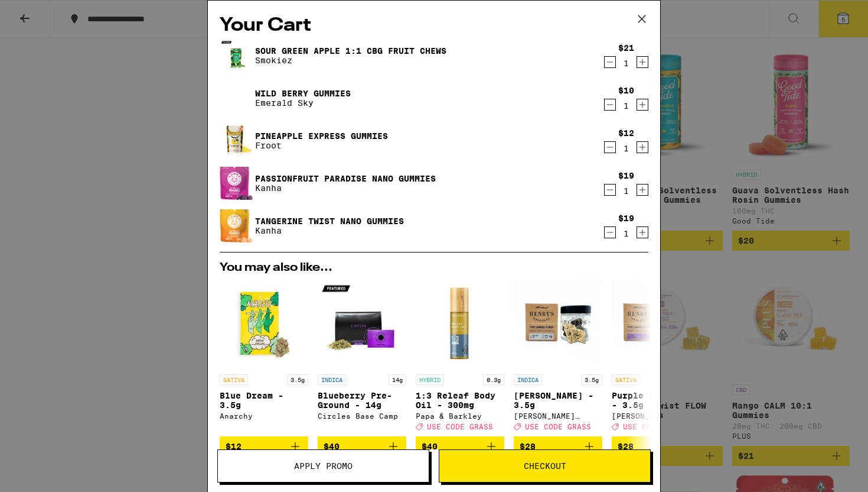  What do you see at coordinates (236, 56) in the screenshot?
I see `img: Sour Green Apple 1:1 CBG Fruit Chews` at bounding box center [236, 56].